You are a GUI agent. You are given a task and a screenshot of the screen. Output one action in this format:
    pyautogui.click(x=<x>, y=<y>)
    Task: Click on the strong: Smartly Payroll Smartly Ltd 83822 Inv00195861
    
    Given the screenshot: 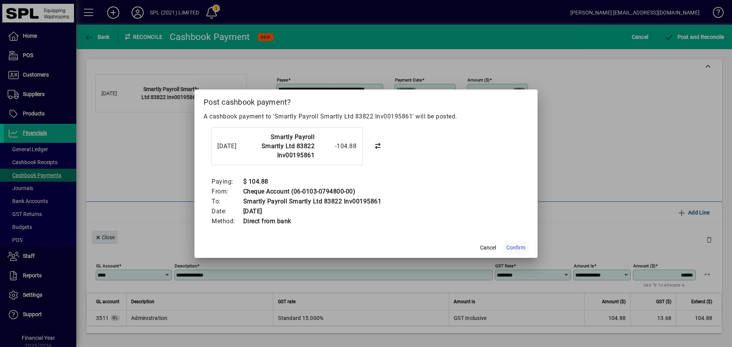 What is the action you would take?
    pyautogui.click(x=288, y=146)
    